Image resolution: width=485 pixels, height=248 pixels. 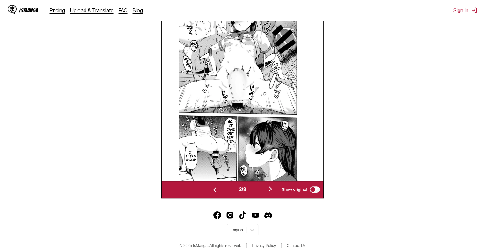 What do you see at coordinates (256, 215) in the screenshot?
I see `img: IsManga YouTube` at bounding box center [256, 215].